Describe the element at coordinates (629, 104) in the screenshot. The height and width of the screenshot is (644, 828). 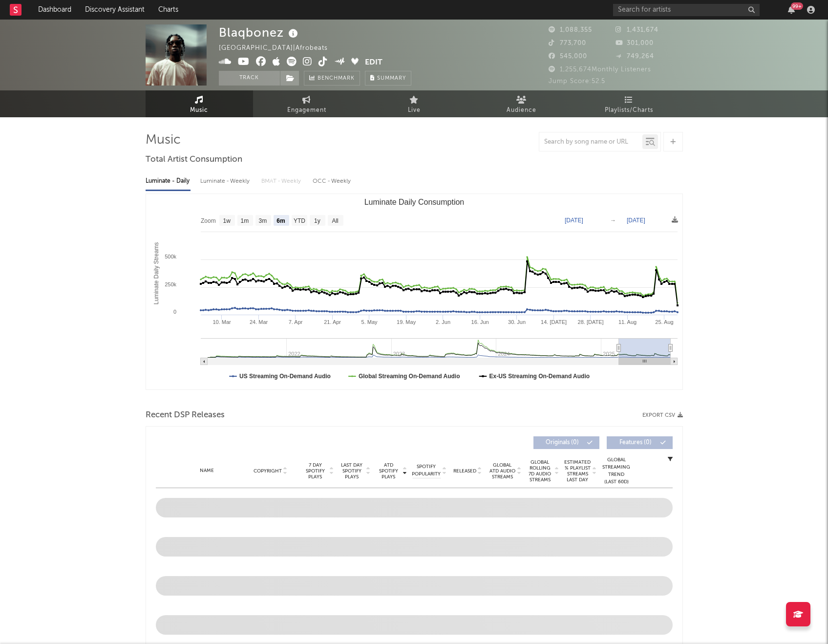
I see `a: Playlists/Charts` at that location.